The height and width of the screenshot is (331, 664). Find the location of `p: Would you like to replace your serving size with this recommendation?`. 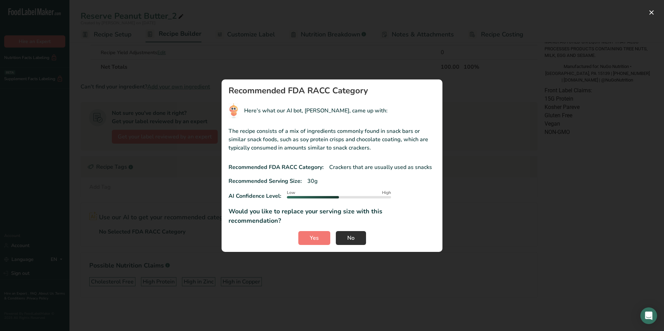

p: Would you like to replace your serving size with this recommendation? is located at coordinates (332, 216).